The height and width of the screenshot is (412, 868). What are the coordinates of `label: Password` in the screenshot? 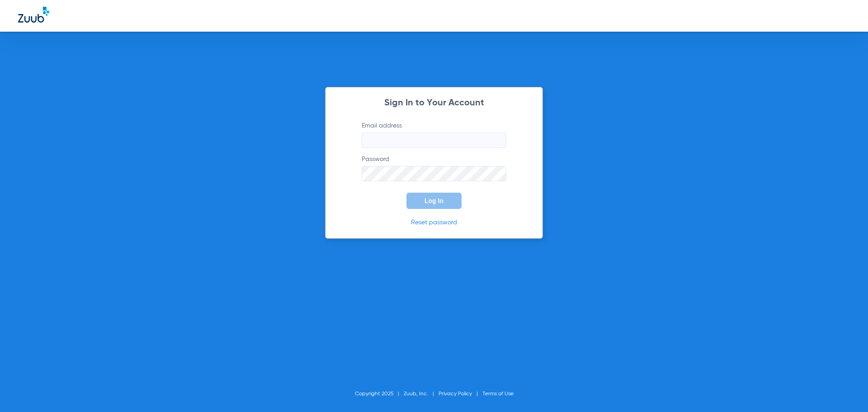 It's located at (434, 168).